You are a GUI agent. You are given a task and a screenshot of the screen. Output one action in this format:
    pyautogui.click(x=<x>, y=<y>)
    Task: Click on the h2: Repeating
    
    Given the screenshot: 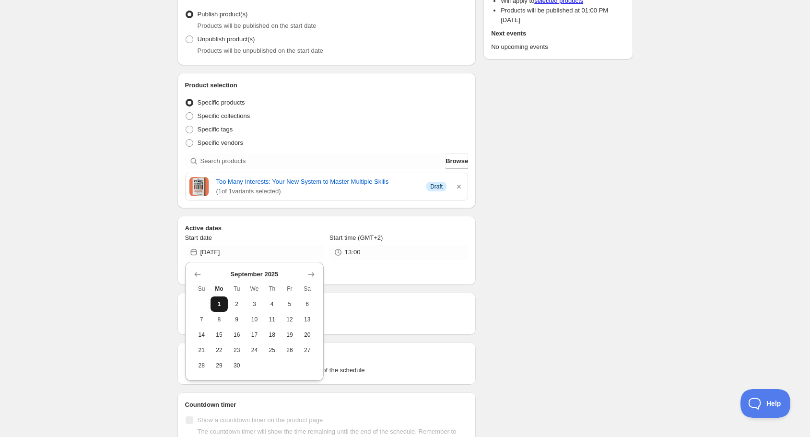 What is the action you would take?
    pyautogui.click(x=327, y=305)
    